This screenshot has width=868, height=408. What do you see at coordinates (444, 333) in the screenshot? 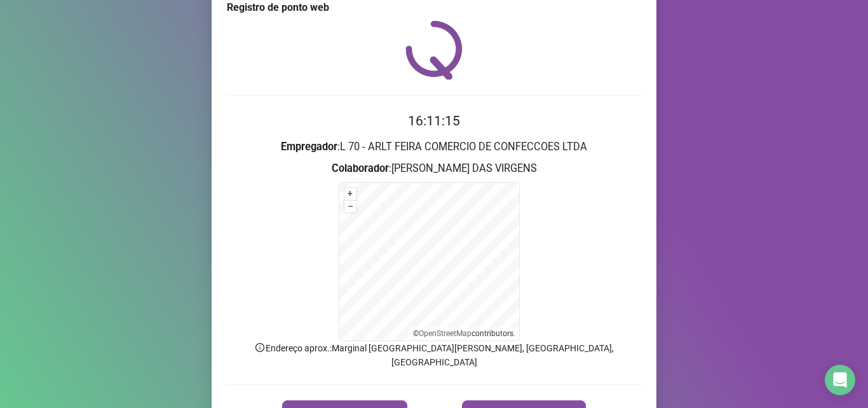
I see `a: OpenStreetMap` at bounding box center [444, 333].